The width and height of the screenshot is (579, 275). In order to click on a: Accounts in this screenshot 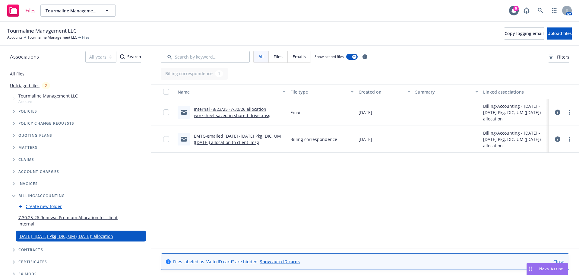, I will do `click(15, 37)`.